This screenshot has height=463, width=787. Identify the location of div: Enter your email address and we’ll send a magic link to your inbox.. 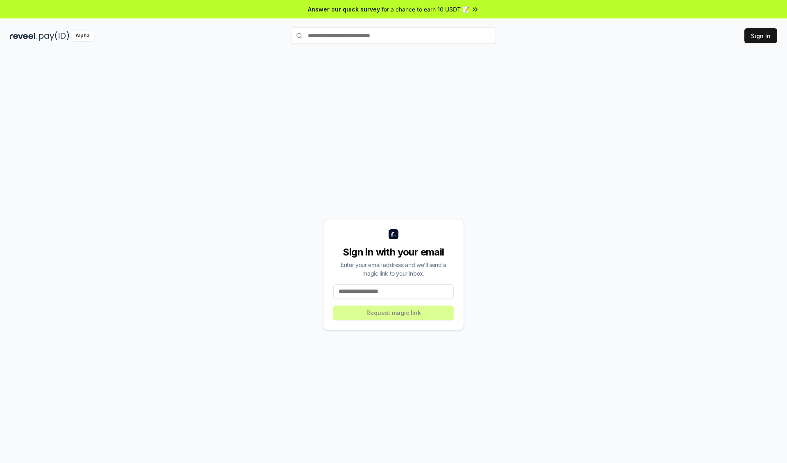
(393, 269).